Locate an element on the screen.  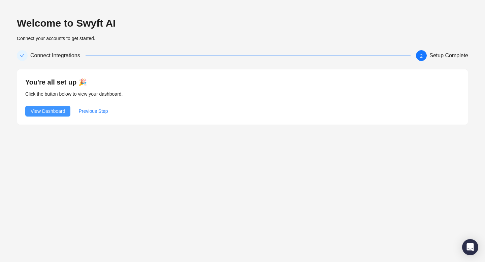
span: 2 is located at coordinates (422, 56).